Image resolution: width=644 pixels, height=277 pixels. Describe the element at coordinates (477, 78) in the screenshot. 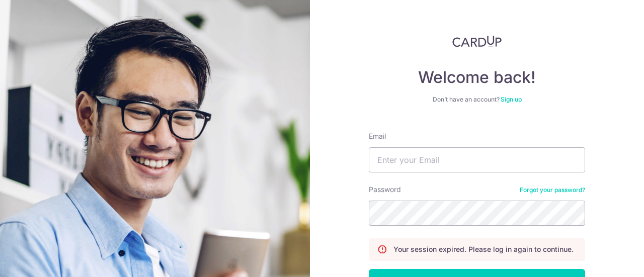

I see `h4: Welcome back!` at that location.